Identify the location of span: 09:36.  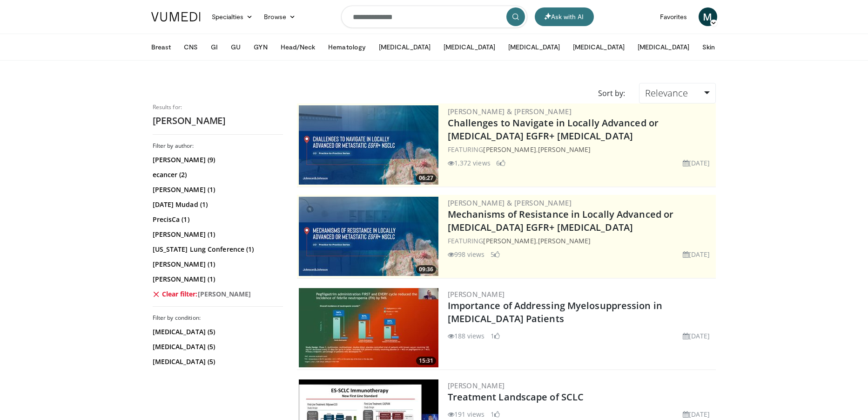
(426, 270).